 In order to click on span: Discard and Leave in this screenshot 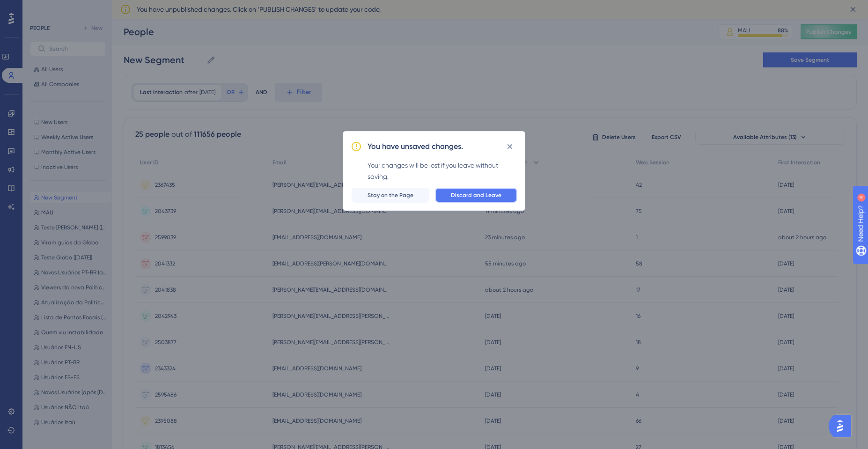, I will do `click(476, 195)`.